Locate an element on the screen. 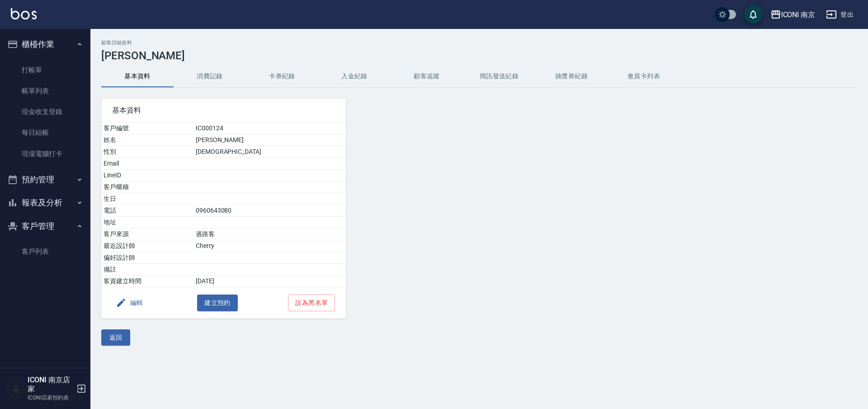  button: 建立預約 is located at coordinates (217, 303).